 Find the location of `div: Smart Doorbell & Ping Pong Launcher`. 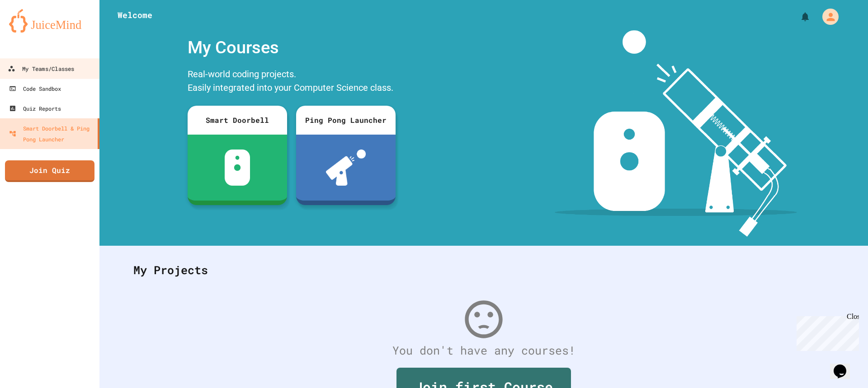

div: Smart Doorbell & Ping Pong Launcher is located at coordinates (51, 133).